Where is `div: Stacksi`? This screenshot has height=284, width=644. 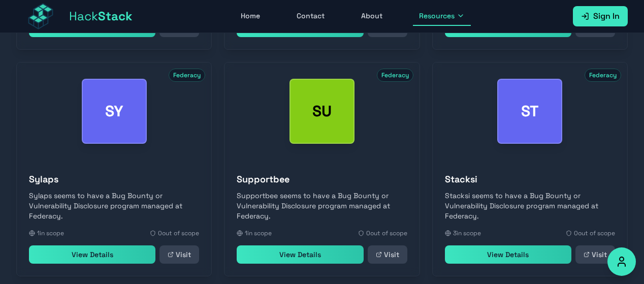
div: Stacksi is located at coordinates (530, 111).